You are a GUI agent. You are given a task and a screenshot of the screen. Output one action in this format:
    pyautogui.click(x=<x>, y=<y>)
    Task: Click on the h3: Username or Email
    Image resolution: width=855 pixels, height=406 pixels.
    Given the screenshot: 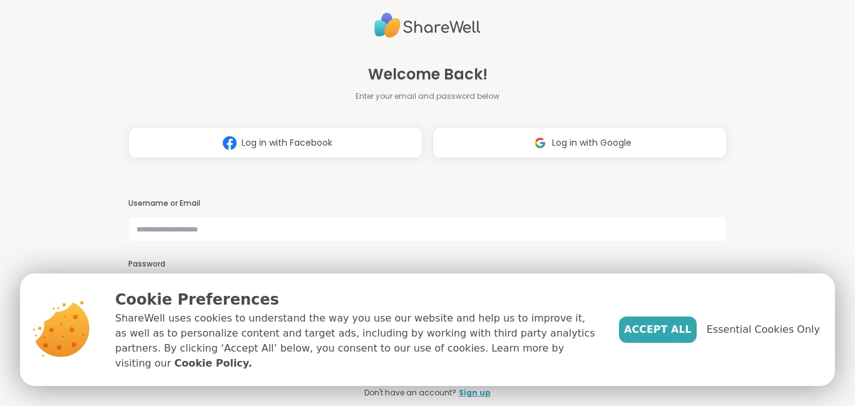 What is the action you would take?
    pyautogui.click(x=427, y=203)
    